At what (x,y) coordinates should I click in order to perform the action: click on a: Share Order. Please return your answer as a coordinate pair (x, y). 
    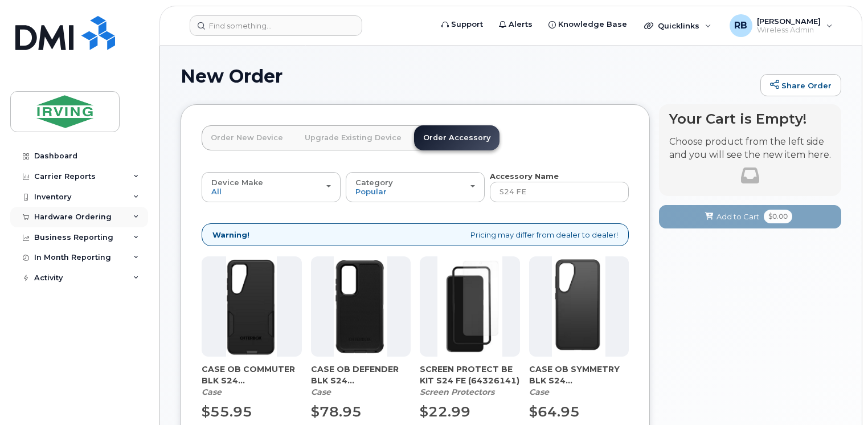
    Looking at the image, I should click on (801, 86).